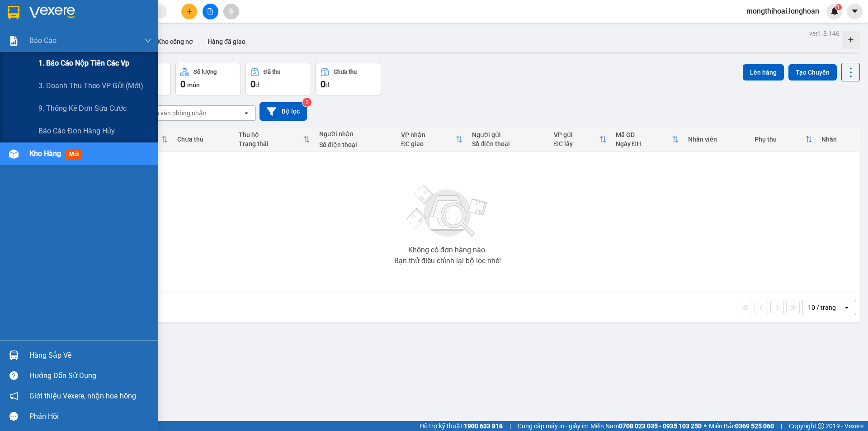 Image resolution: width=868 pixels, height=431 pixels. Describe the element at coordinates (448, 261) in the screenshot. I see `div: Bạn thử điều chỉnh lại bộ lọc nhé!` at that location.